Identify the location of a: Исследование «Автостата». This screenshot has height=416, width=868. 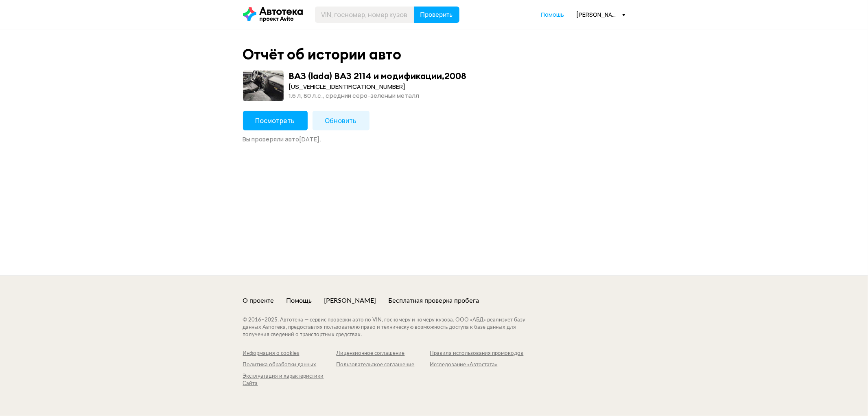
(477, 365).